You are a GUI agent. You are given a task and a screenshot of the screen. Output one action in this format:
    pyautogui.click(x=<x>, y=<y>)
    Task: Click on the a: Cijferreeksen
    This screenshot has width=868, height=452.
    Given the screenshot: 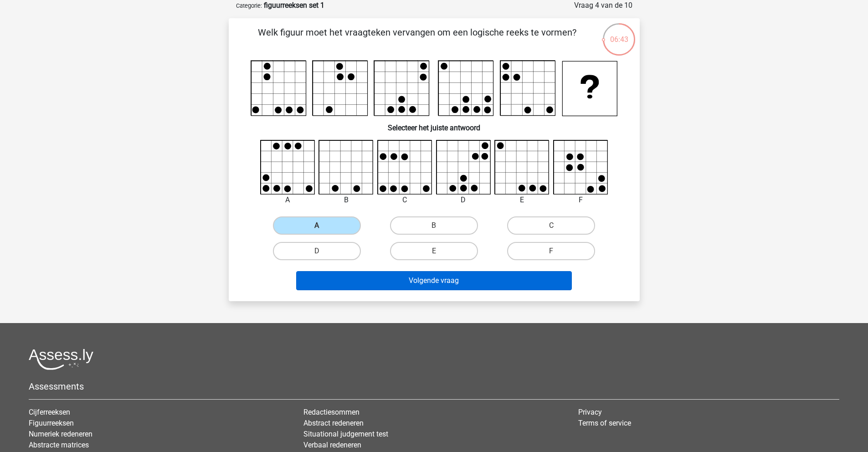 What is the action you would take?
    pyautogui.click(x=50, y=412)
    